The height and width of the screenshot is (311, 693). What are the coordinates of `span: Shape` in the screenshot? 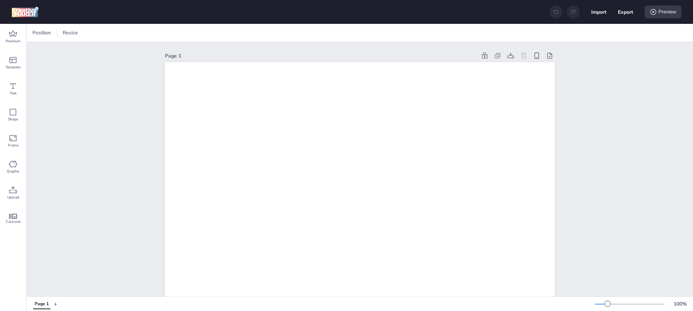 It's located at (13, 119).